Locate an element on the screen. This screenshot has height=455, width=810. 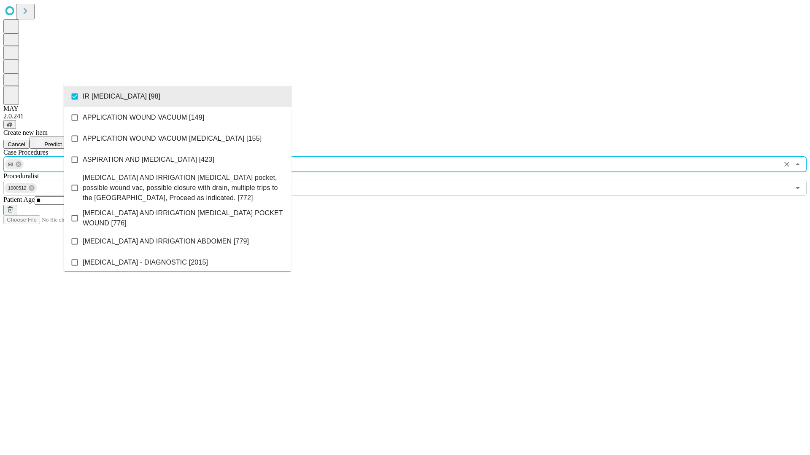
span: Scheduled Procedure is located at coordinates (26, 152).